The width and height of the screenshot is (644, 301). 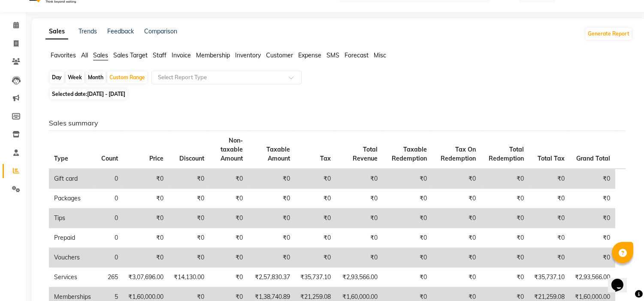 What do you see at coordinates (379, 55) in the screenshot?
I see `span: Misc` at bounding box center [379, 55].